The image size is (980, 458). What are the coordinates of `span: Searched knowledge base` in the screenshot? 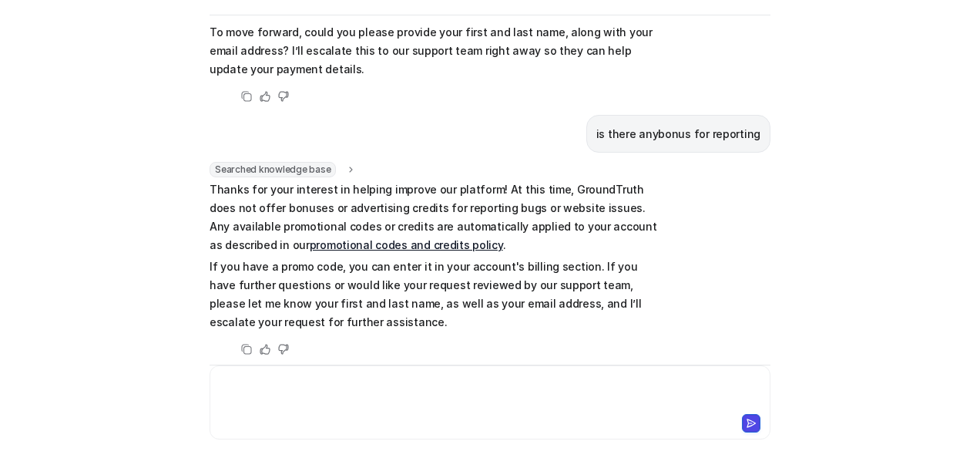 It's located at (273, 170).